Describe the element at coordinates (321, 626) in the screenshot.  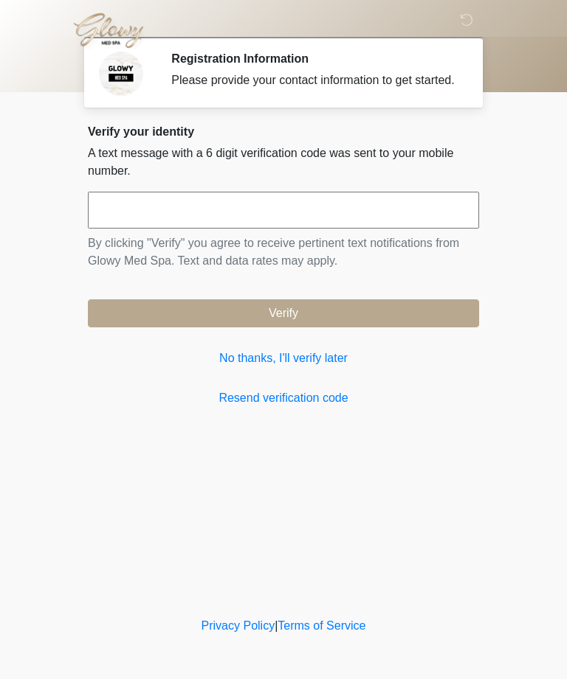
I see `a: Terms of Service` at that location.